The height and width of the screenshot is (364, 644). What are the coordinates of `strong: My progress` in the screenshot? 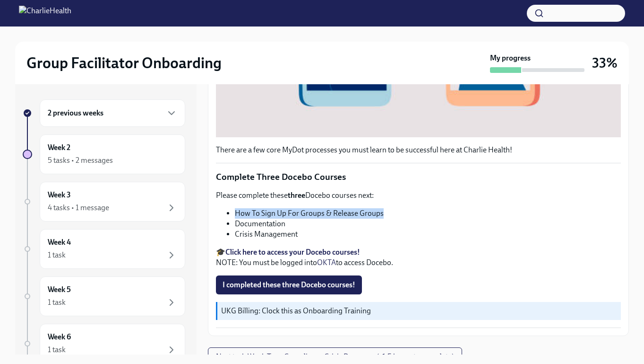 It's located at (511, 58).